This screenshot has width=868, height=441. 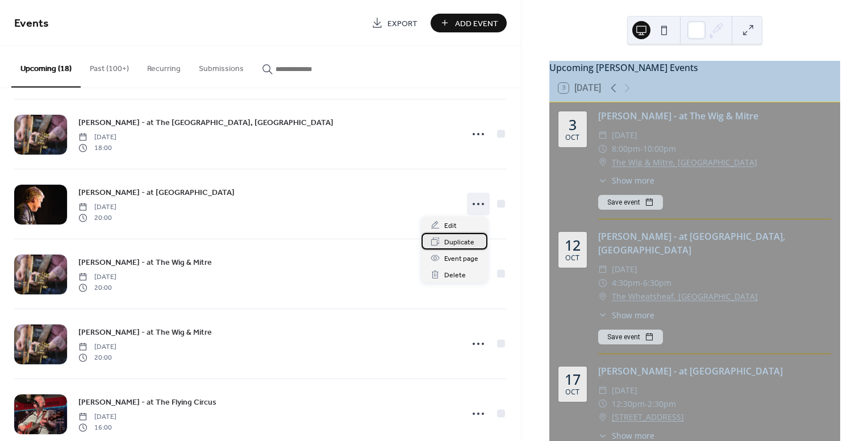 I want to click on span: Event page, so click(x=461, y=258).